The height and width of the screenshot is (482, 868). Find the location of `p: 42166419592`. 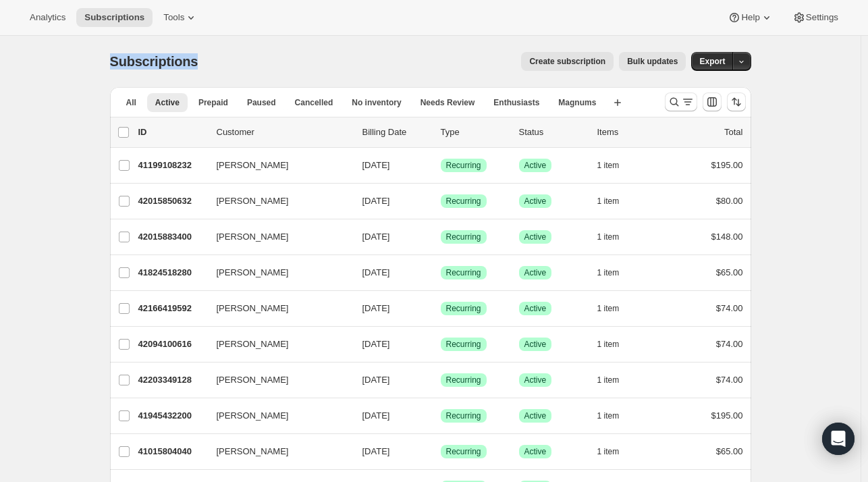

p: 42166419592 is located at coordinates (172, 308).